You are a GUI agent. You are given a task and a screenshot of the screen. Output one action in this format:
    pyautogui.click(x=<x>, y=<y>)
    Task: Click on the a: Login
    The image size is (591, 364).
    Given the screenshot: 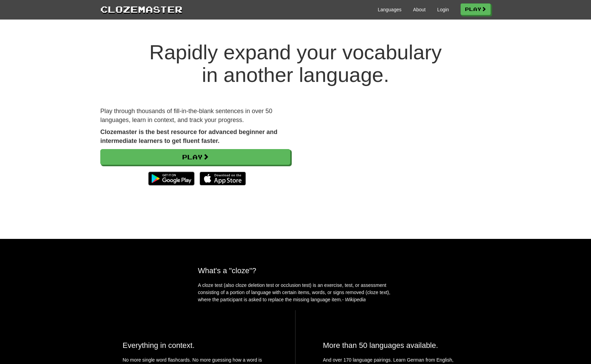 What is the action you would take?
    pyautogui.click(x=443, y=9)
    